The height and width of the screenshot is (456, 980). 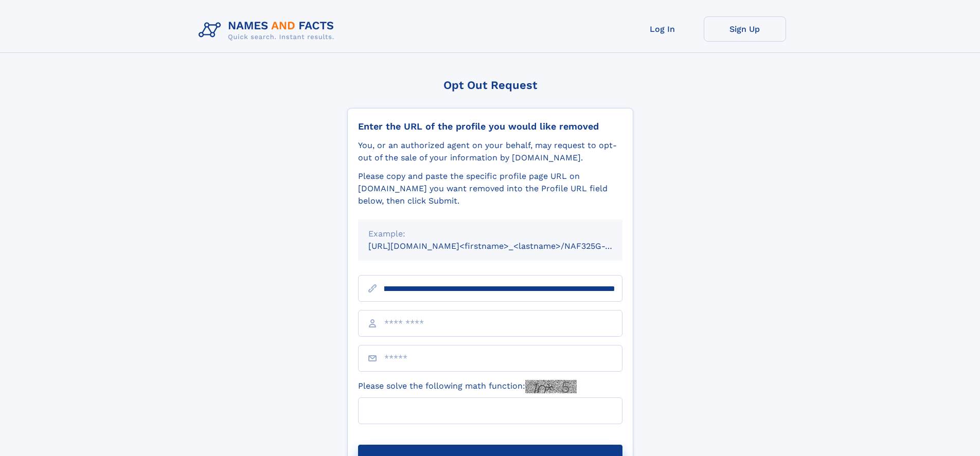 I want to click on div: Enter the URL of the profile you would like removed, so click(x=490, y=126).